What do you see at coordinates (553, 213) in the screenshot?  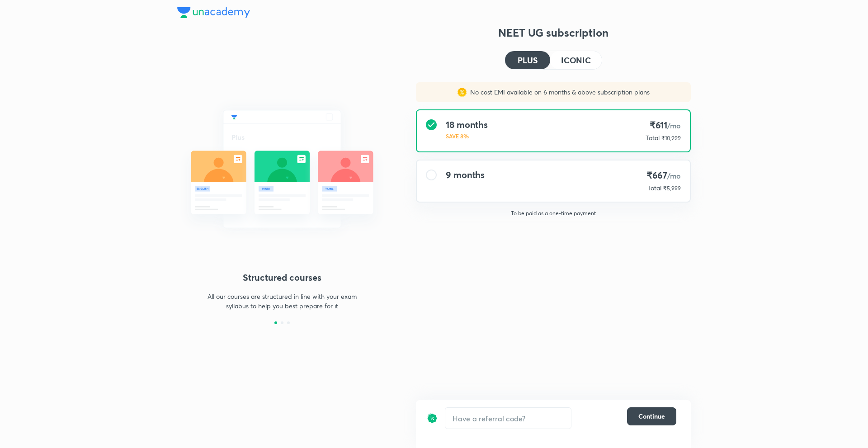 I see `p: To be paid as a one-time payment` at bounding box center [553, 213].